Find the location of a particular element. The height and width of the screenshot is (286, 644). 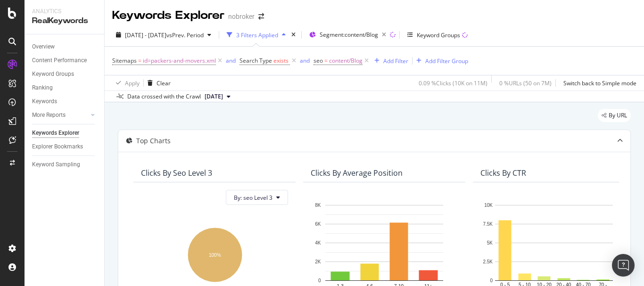

span: 2025 Aug. 4th is located at coordinates (214, 97).